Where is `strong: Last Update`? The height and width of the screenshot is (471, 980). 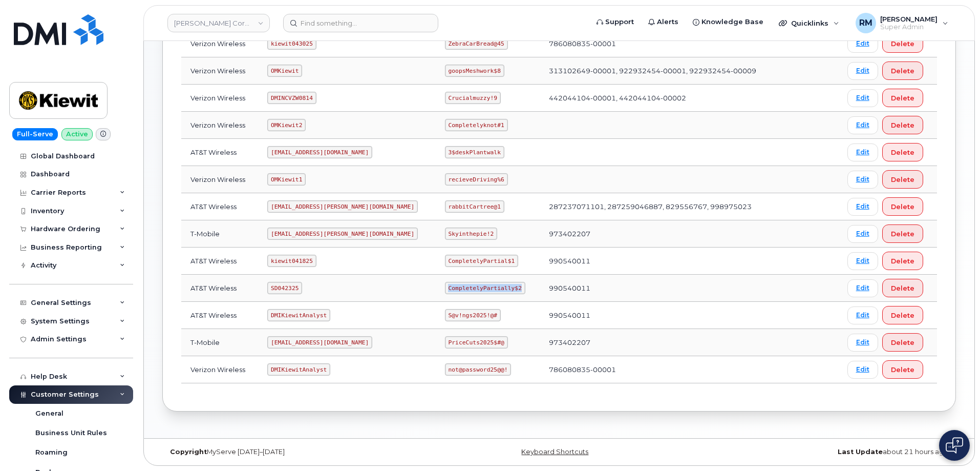
strong: Last Update is located at coordinates (860, 452).